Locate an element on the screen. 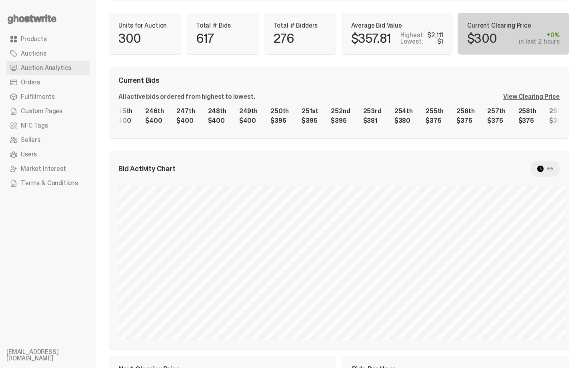  a: Users is located at coordinates (48, 154).